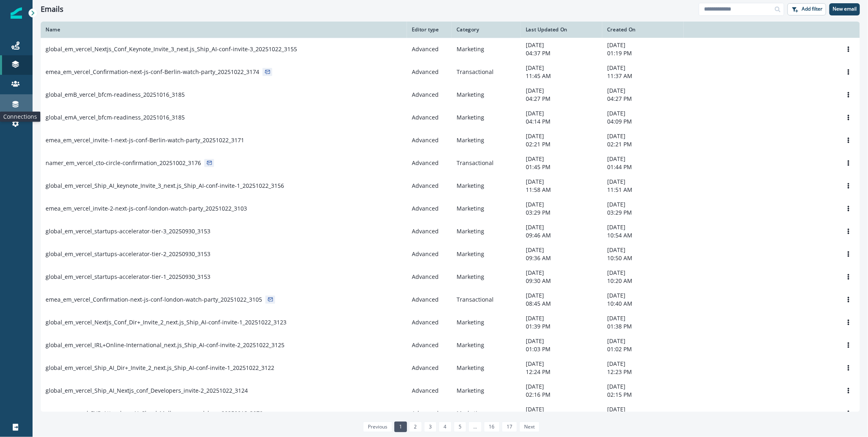  I want to click on p: 04:14 PM, so click(561, 122).